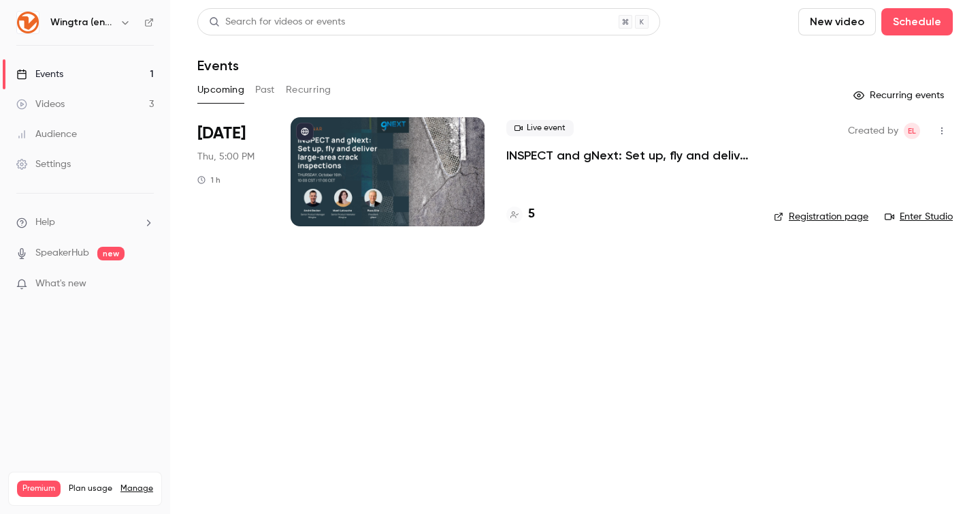 Image resolution: width=980 pixels, height=514 pixels. What do you see at coordinates (220, 90) in the screenshot?
I see `button: Upcoming` at bounding box center [220, 90].